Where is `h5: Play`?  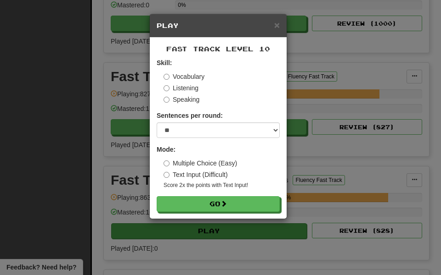 h5: Play is located at coordinates (218, 26).